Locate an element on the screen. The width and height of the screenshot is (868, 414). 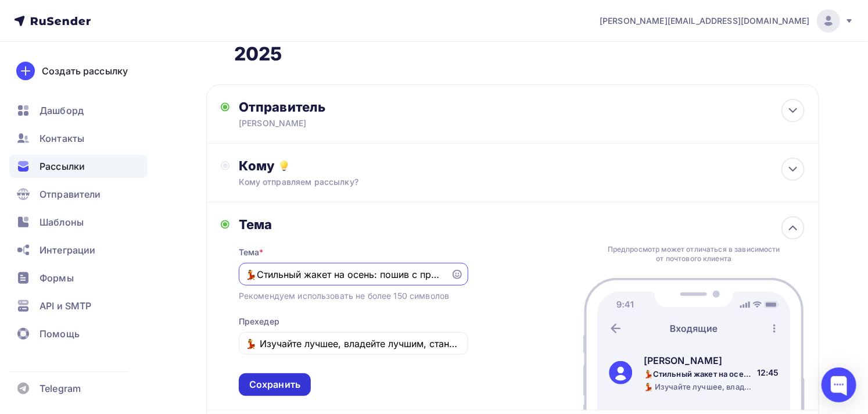
div: 💃 Изучайте лучшее, владейте лучшим, становитесь лучшими в профессии is located at coordinates (698, 386).